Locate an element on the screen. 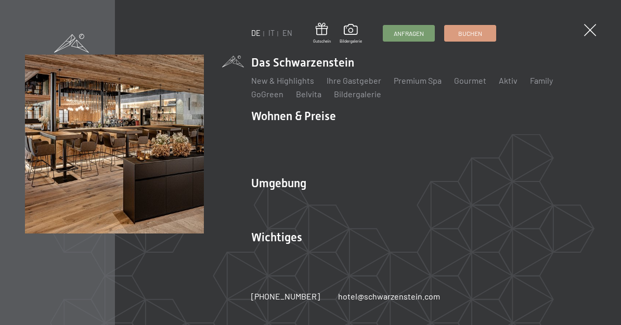 This screenshot has height=325, width=621. a: Premium Spa is located at coordinates (418, 80).